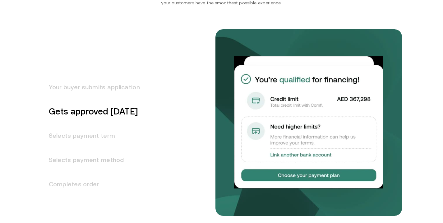 Image resolution: width=443 pixels, height=223 pixels. What do you see at coordinates (90, 87) in the screenshot?
I see `h3: Your buyer submits application` at bounding box center [90, 87].